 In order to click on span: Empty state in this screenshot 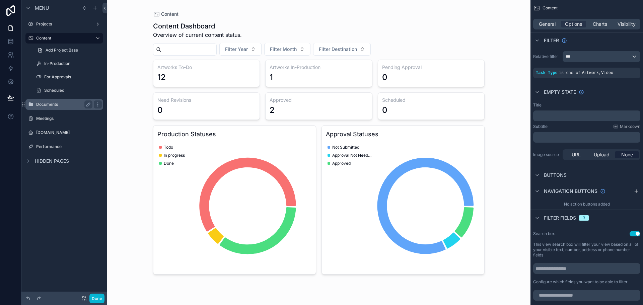, I will do `click(560, 92)`.